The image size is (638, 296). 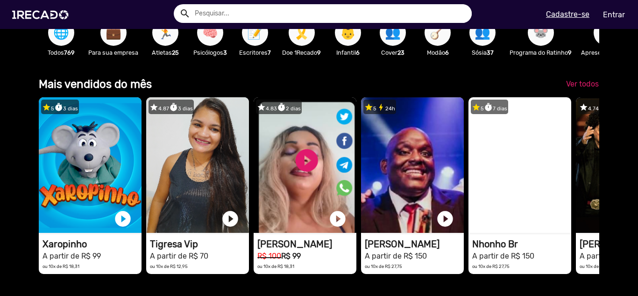 I want to click on button: Example home icon, so click(x=184, y=13).